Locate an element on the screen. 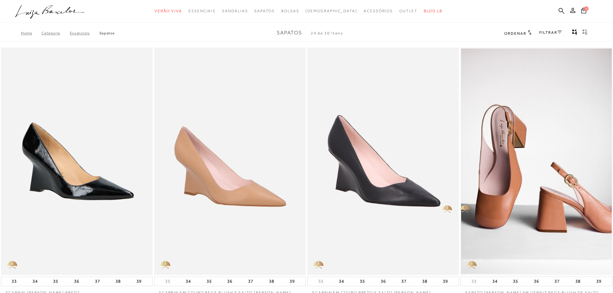 The image size is (613, 293). span: BLOG LB is located at coordinates (433, 11).